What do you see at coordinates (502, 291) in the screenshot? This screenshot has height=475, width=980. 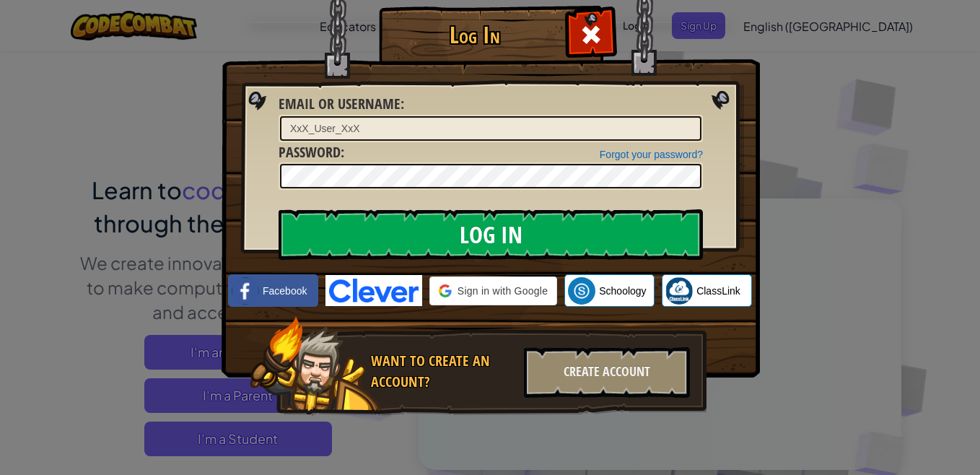 I see `span: Sign in with Google` at bounding box center [502, 291].